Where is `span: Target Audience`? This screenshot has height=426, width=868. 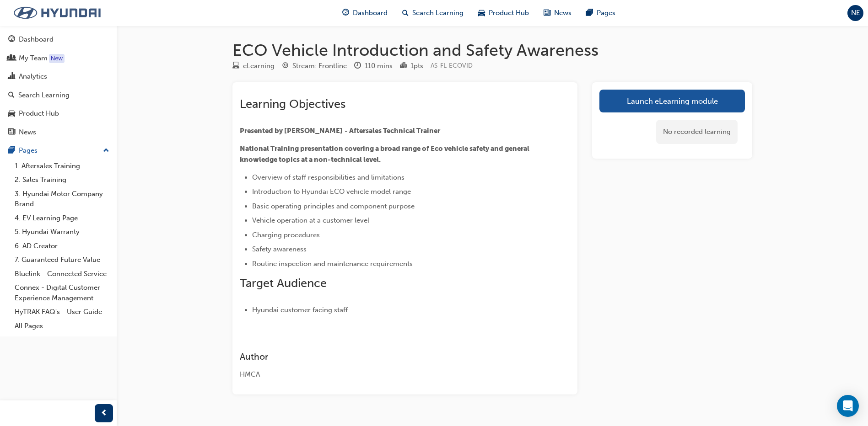 span: Target Audience is located at coordinates (283, 283).